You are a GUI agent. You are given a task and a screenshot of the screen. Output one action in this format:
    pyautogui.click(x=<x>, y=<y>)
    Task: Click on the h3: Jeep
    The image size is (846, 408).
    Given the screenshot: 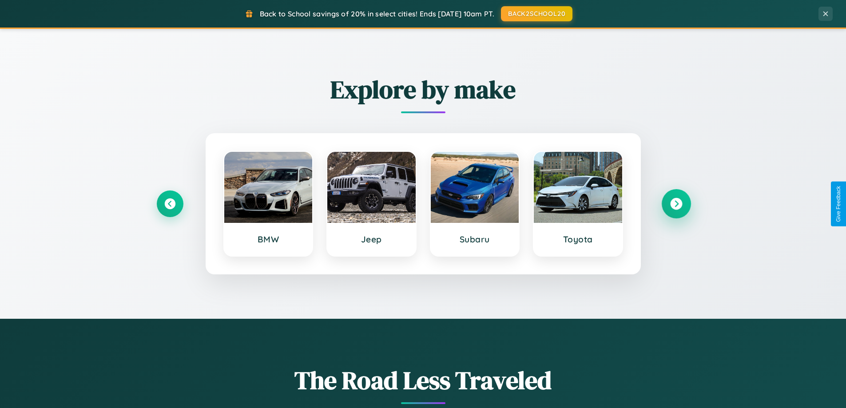 What is the action you would take?
    pyautogui.click(x=371, y=239)
    